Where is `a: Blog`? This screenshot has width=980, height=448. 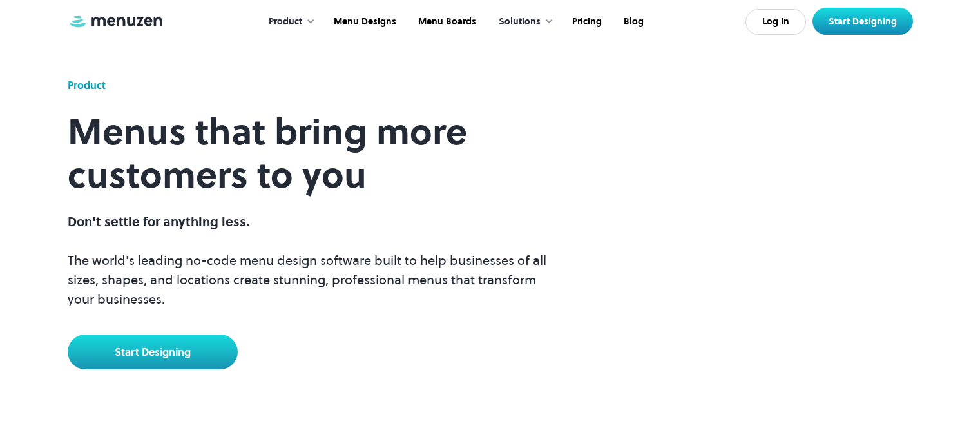
a: Blog is located at coordinates (632, 22).